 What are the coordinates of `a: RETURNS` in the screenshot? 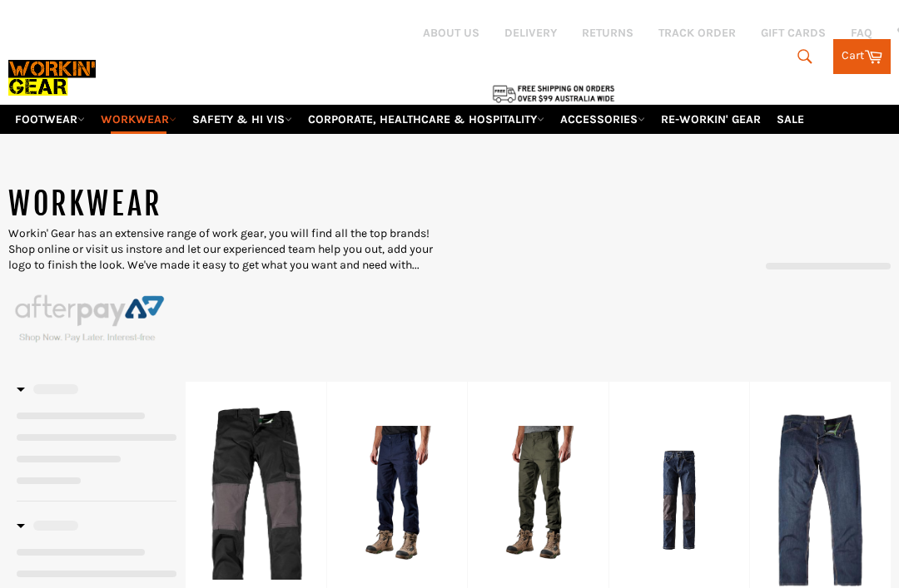 It's located at (608, 32).